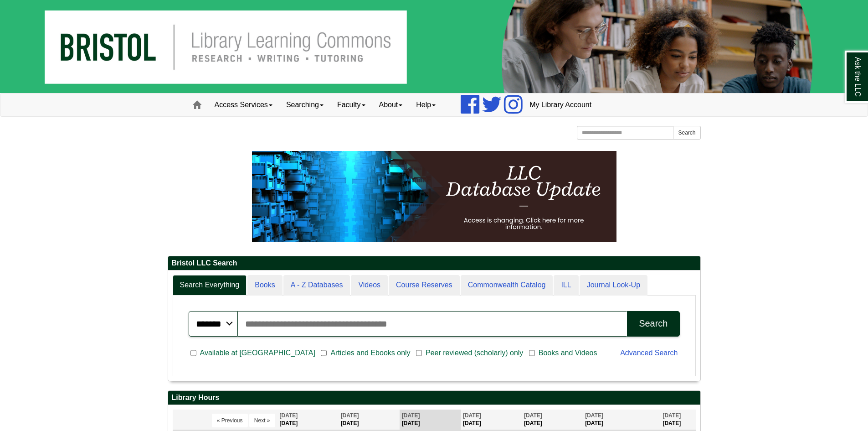 The image size is (868, 431). What do you see at coordinates (264, 285) in the screenshot?
I see `a: Books` at bounding box center [264, 285].